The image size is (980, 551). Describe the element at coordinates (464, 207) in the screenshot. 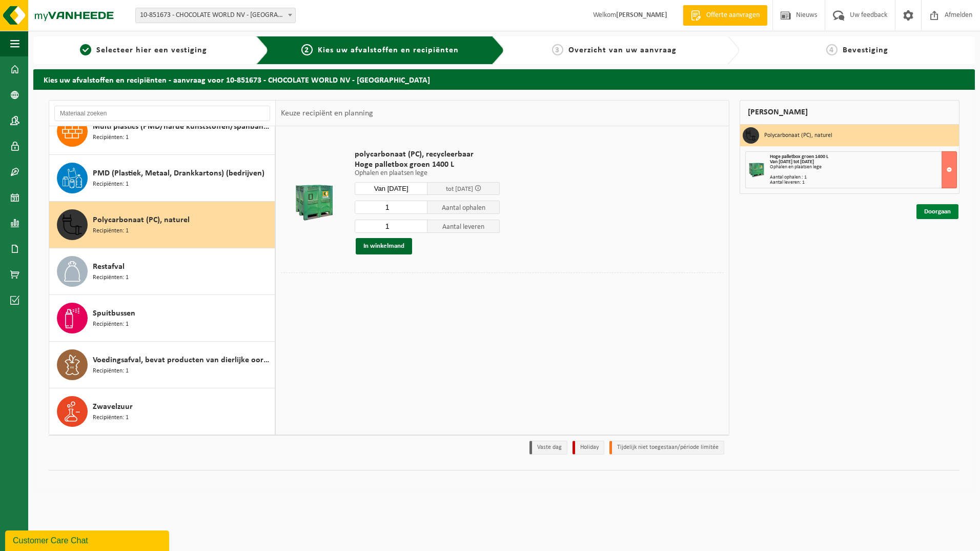

I see `span: Aantal ophalen` at that location.